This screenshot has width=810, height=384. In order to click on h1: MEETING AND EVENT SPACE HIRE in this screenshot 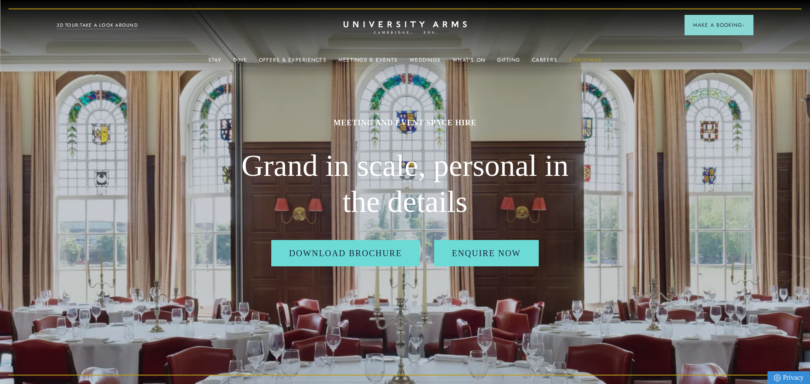, I will do `click(405, 123)`.